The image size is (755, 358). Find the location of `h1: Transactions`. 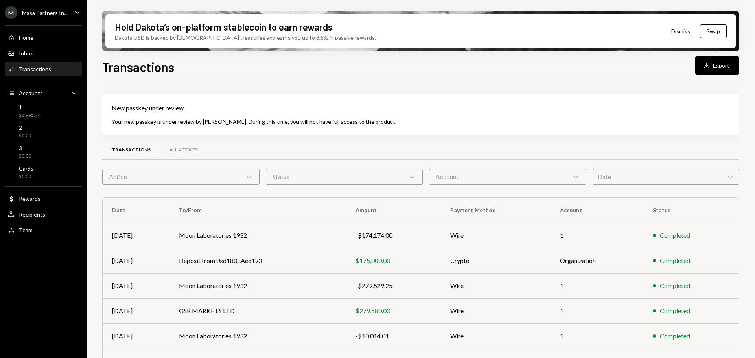

h1: Transactions is located at coordinates (138, 67).